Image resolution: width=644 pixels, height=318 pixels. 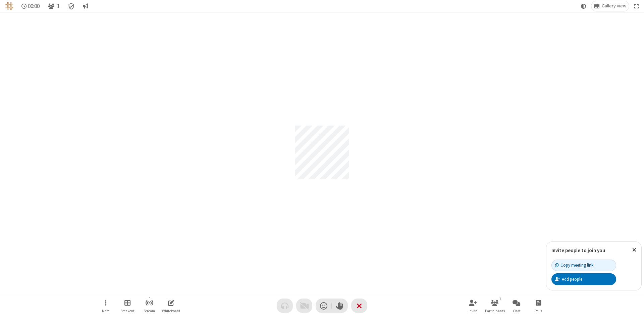 What do you see at coordinates (340, 306) in the screenshot?
I see `button: Raise hand` at bounding box center [340, 306].